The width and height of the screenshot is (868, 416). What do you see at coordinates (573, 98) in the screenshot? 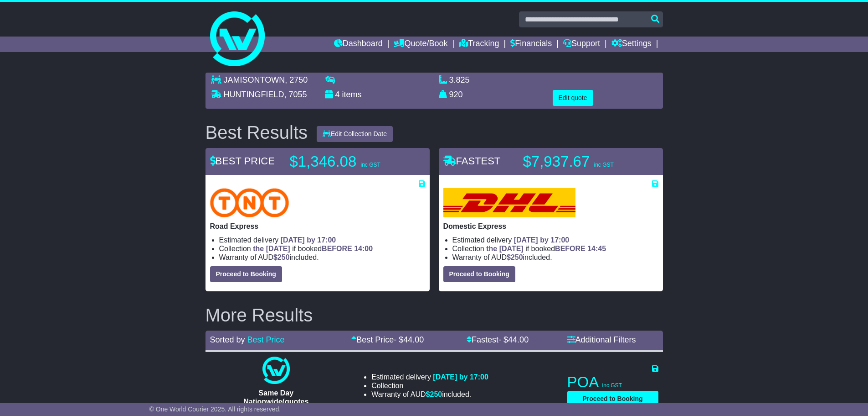
I see `button: Edit quote` at bounding box center [573, 98].